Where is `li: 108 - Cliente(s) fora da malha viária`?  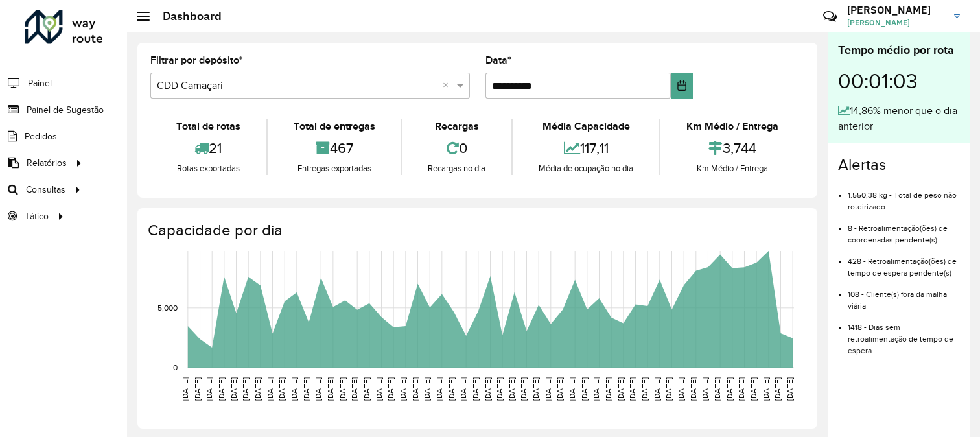 li: 108 - Cliente(s) fora da malha viária is located at coordinates (904, 295).